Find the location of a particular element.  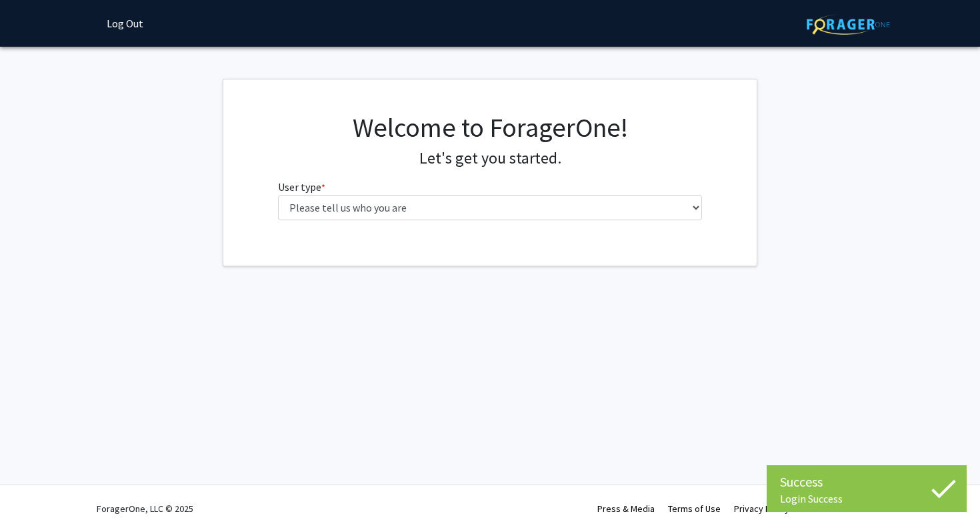

div: Success is located at coordinates (867, 482).